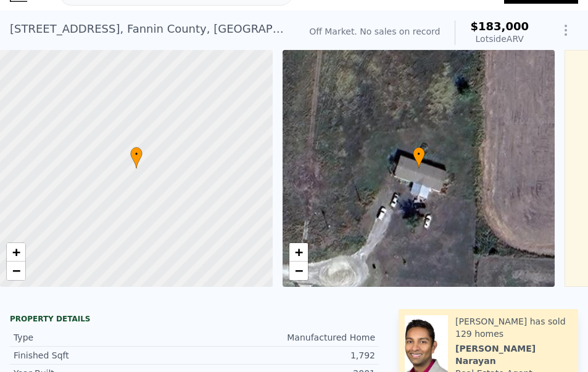  Describe the element at coordinates (103, 337) in the screenshot. I see `div: Type` at that location.